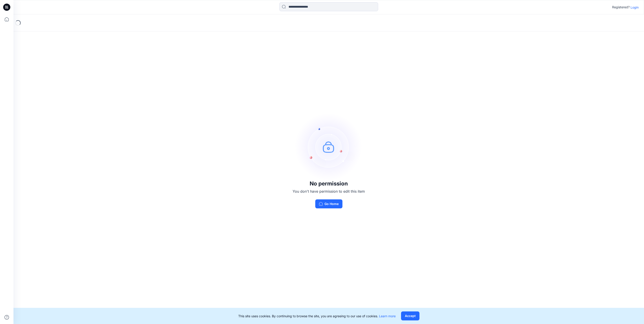 The width and height of the screenshot is (644, 324). What do you see at coordinates (410, 316) in the screenshot?
I see `button: Accept` at bounding box center [410, 316].